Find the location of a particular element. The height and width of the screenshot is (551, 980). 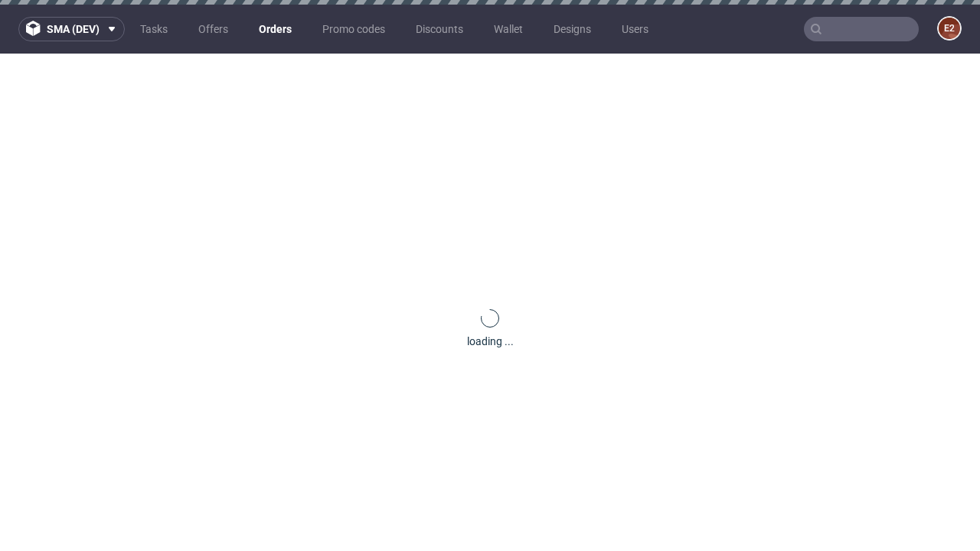

div: loading ... is located at coordinates (490, 341).